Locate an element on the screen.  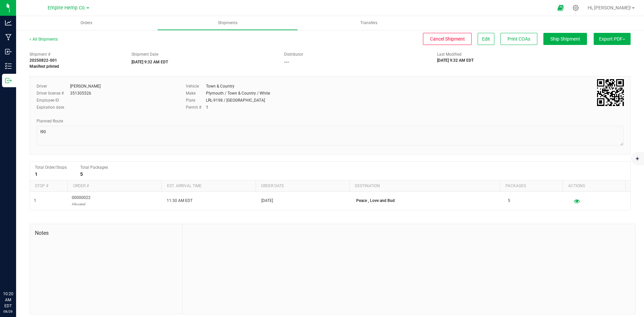
label: Driver license # is located at coordinates (53, 93).